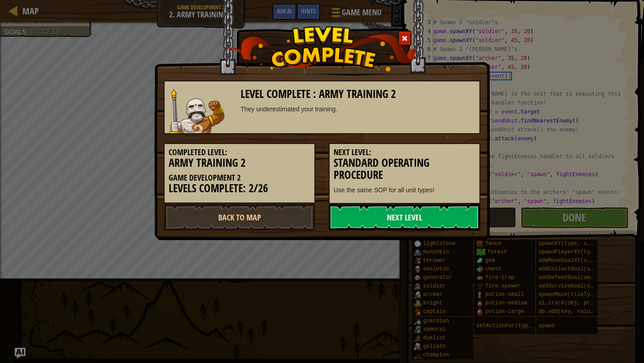 This screenshot has width=644, height=363. I want to click on h3: Army Training 2, so click(240, 163).